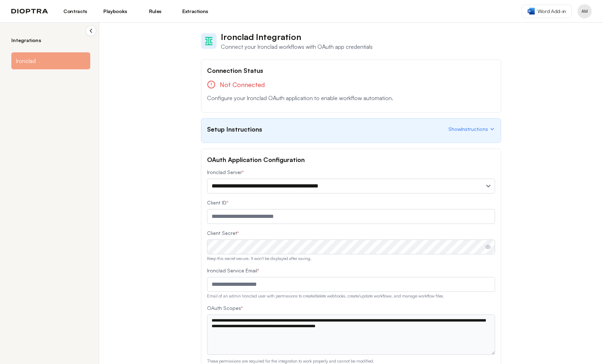 This screenshot has width=603, height=364. What do you see at coordinates (155, 11) in the screenshot?
I see `a: Rules` at bounding box center [155, 11].